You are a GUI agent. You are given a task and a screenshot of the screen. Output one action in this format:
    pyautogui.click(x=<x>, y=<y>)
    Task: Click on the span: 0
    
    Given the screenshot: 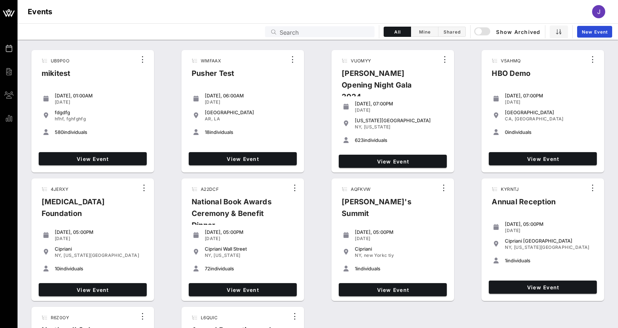 What is the action you would take?
    pyautogui.click(x=507, y=132)
    